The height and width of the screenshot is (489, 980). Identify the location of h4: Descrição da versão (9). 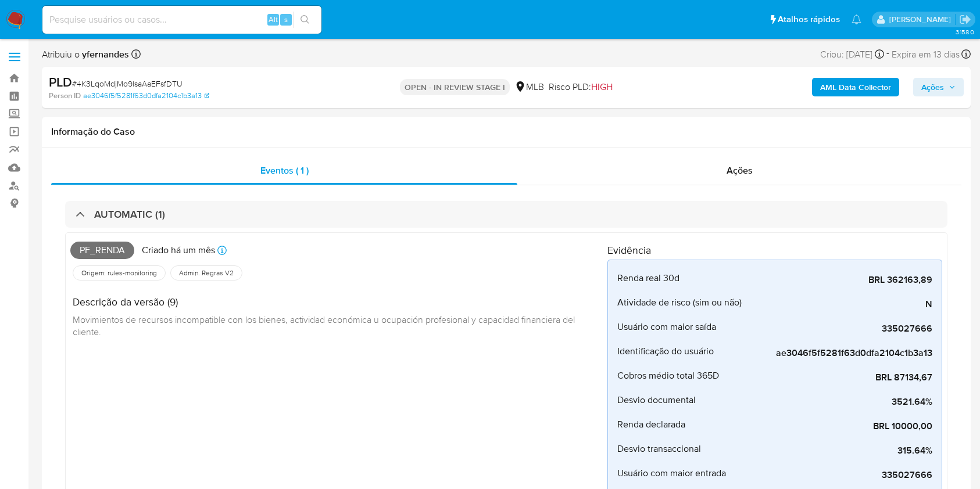
(335, 302).